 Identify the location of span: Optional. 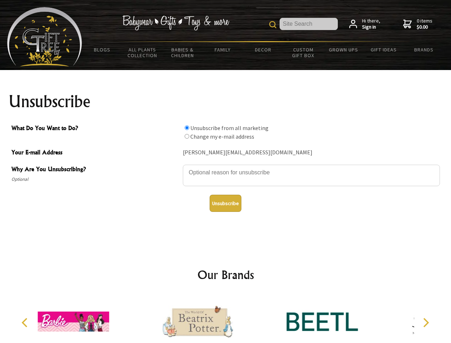
(95, 179).